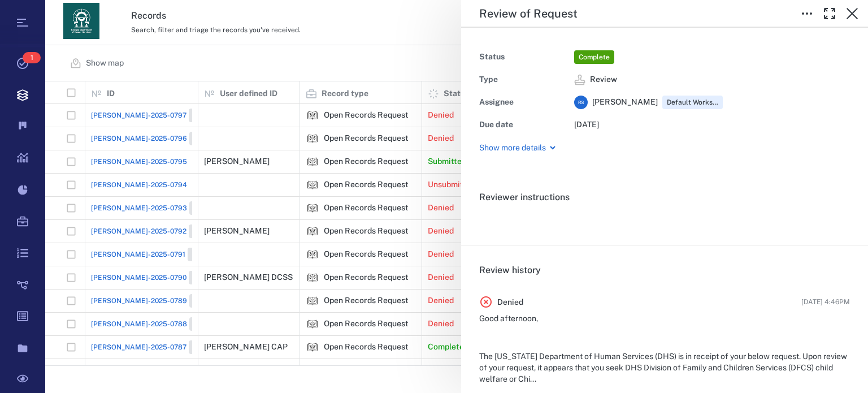  Describe the element at coordinates (528, 13) in the screenshot. I see `h5: Review of Request` at that location.